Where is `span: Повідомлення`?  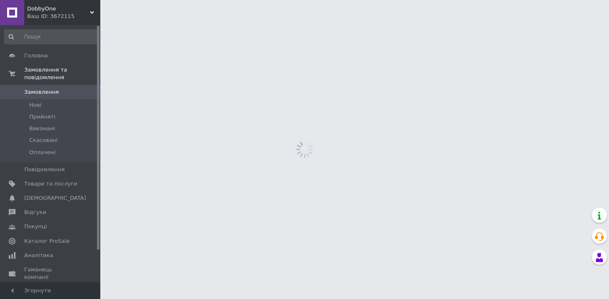
span: Повідомлення is located at coordinates (44, 169).